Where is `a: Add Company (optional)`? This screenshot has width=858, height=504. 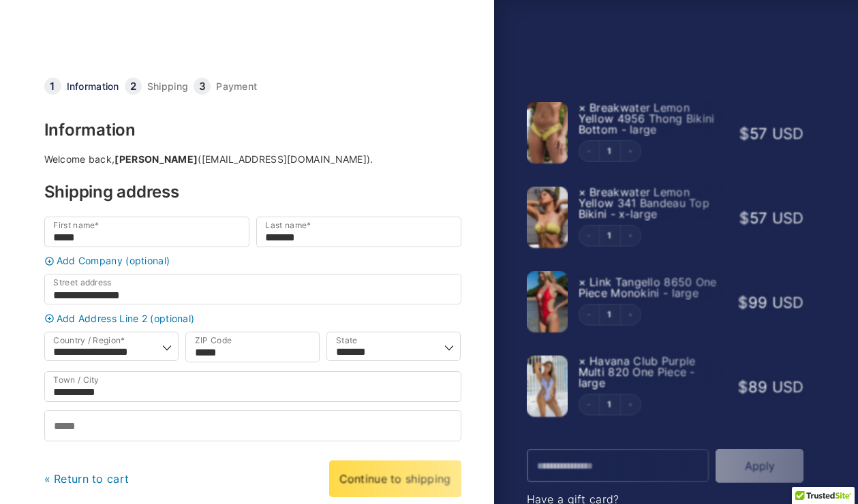 a: Add Company (optional) is located at coordinates (253, 261).